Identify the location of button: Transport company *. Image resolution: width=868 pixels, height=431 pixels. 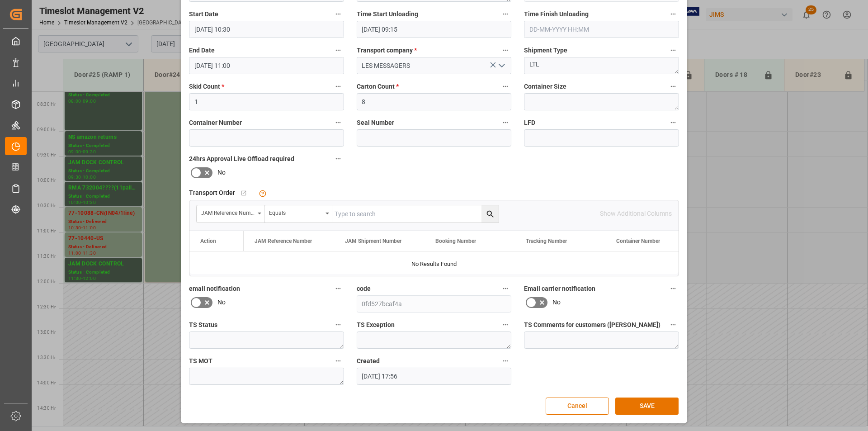
(505, 50).